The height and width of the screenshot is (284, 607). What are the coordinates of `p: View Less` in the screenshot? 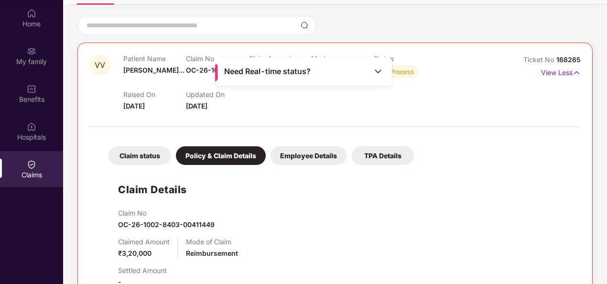 It's located at (561, 71).